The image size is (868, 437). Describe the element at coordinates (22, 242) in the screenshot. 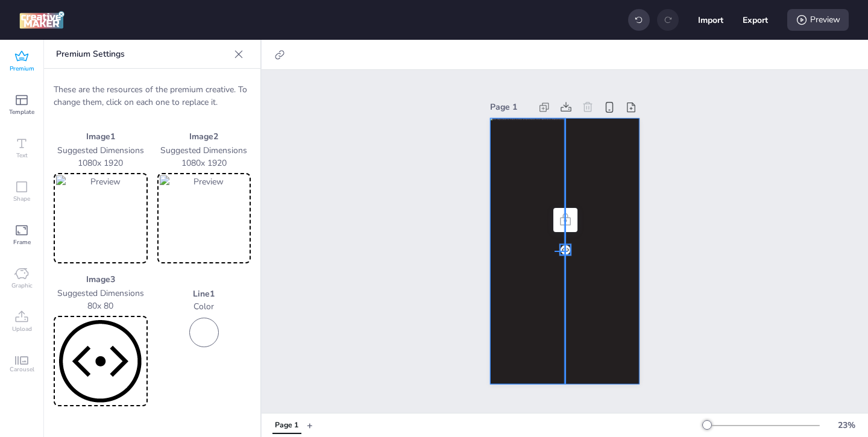

I see `span: Frame` at that location.